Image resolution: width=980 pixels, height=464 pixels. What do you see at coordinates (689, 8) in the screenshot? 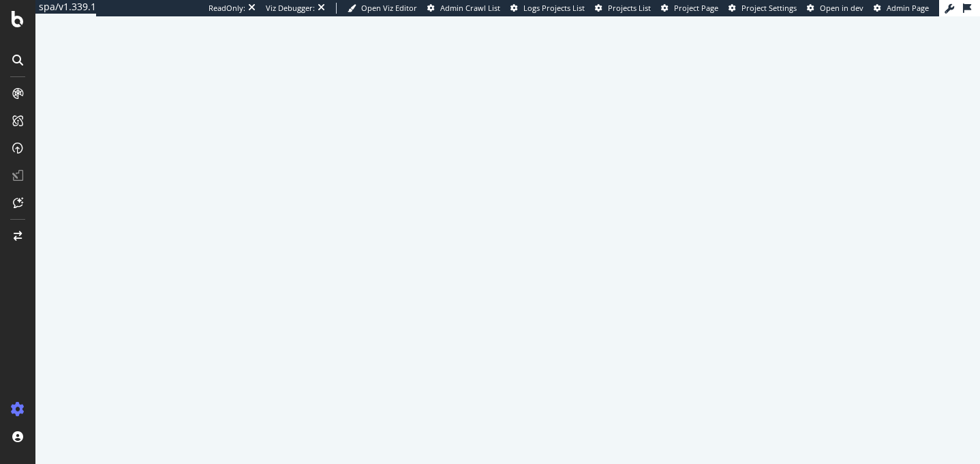
I see `a: Project Page` at bounding box center [689, 8].